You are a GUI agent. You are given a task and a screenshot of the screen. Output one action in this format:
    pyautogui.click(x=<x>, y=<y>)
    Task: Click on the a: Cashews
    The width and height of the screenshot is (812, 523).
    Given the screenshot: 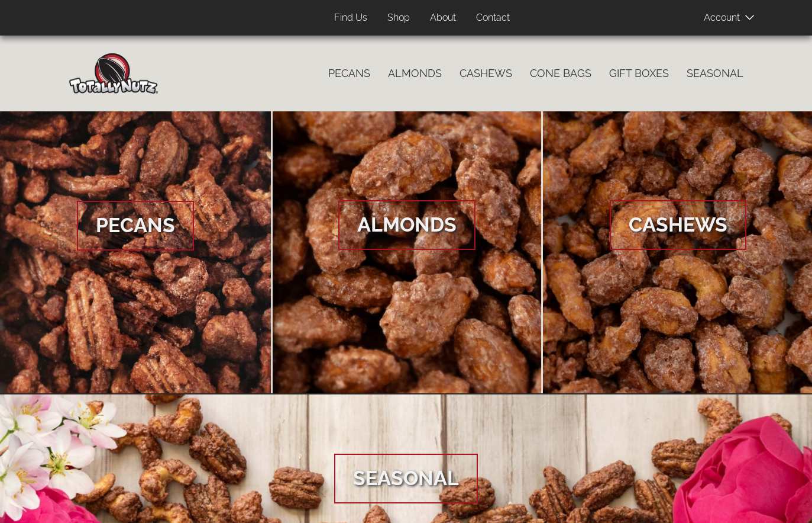 What is the action you would take?
    pyautogui.click(x=486, y=73)
    